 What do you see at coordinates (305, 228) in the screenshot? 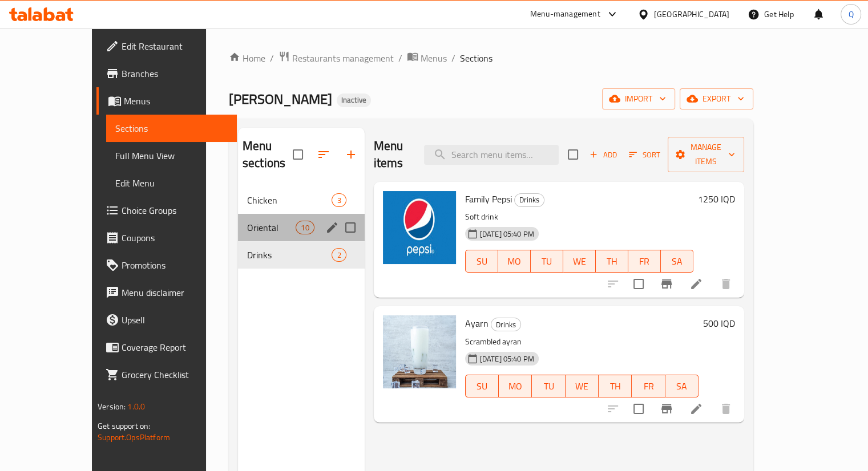
I see `span: 10` at bounding box center [305, 228].